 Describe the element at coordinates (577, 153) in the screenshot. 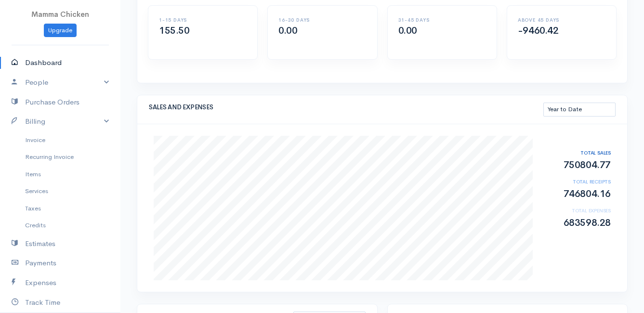

I see `h6: TOTAL SALES` at that location.